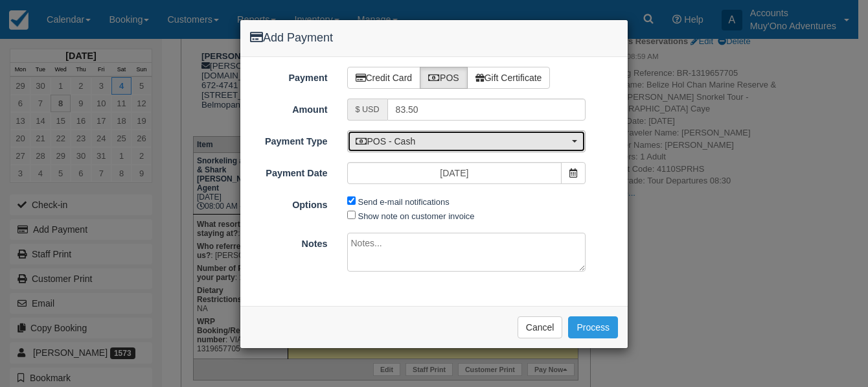  I want to click on small: $ USD, so click(367, 110).